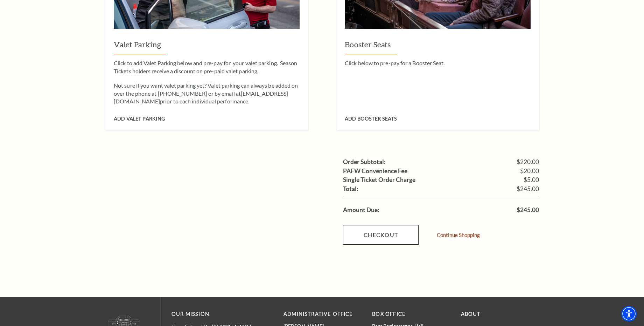  I want to click on a: About, so click(471, 313).